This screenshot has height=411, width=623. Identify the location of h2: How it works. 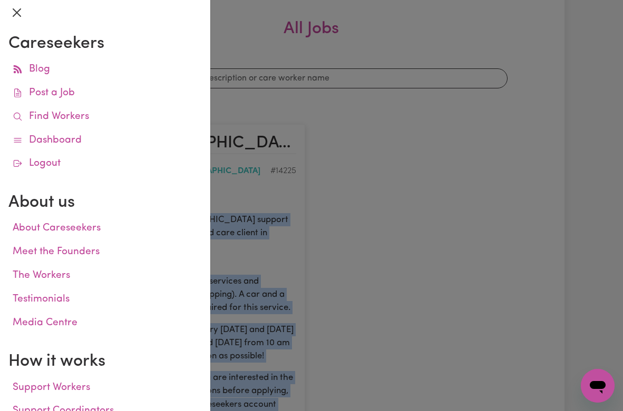
(105, 362).